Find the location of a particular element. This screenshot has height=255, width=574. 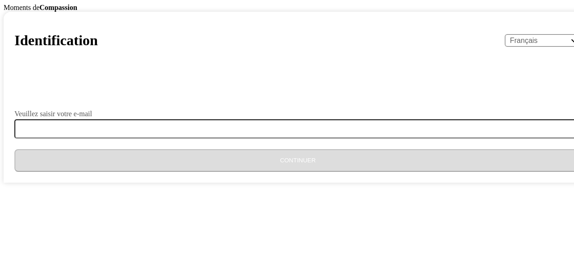

label: Veuillez saisir votre e-mail is located at coordinates (53, 114).